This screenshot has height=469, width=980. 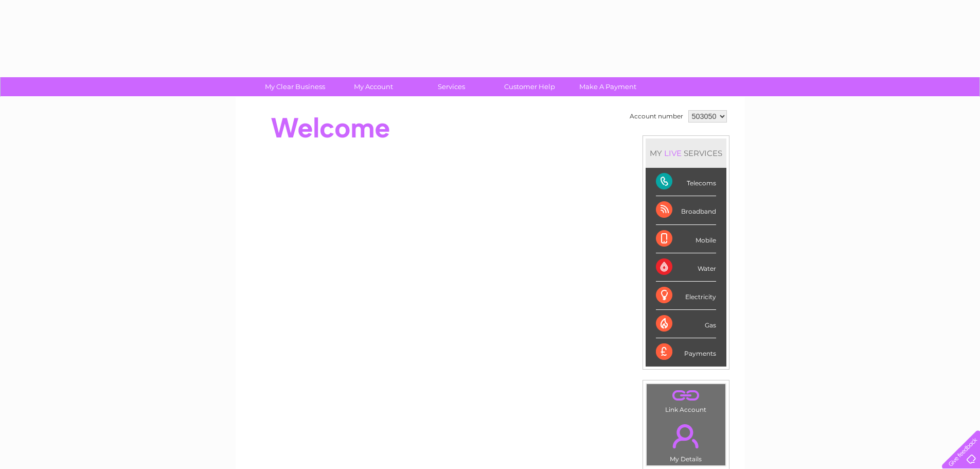 What do you see at coordinates (686, 182) in the screenshot?
I see `div: Telecoms` at bounding box center [686, 182].